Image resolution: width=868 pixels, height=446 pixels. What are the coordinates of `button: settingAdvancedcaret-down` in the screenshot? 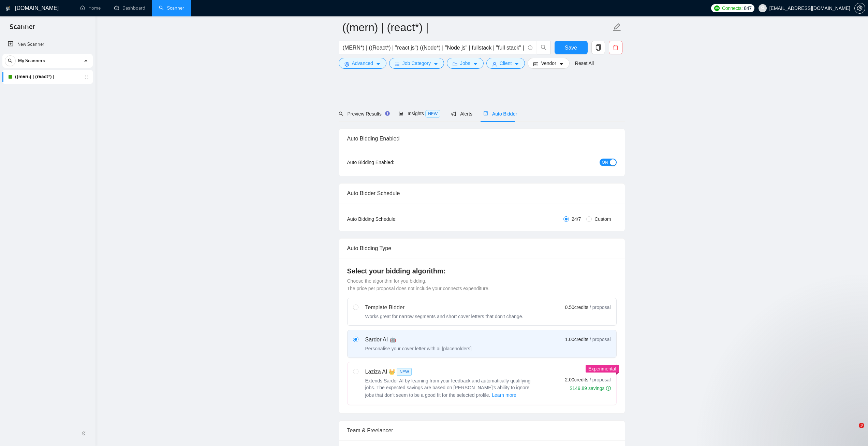 It's located at (363, 63).